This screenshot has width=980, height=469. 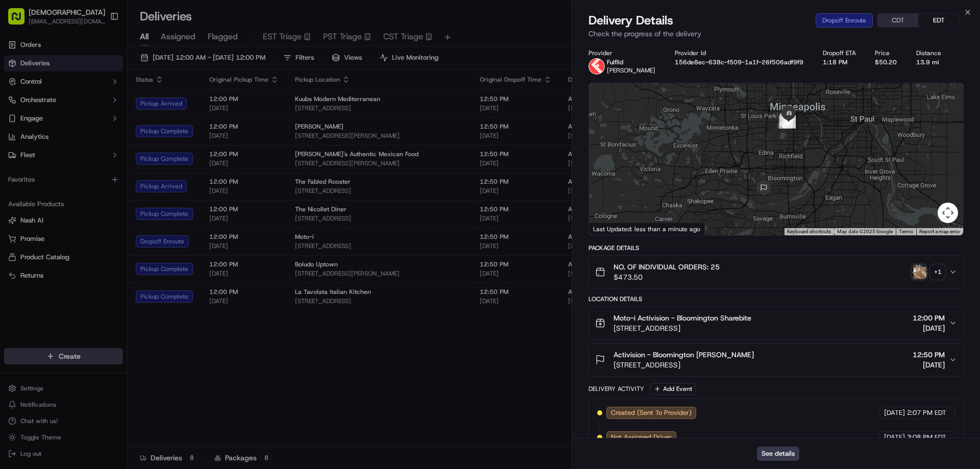 What do you see at coordinates (82, 111) in the screenshot?
I see `div: We're available if you need us!` at bounding box center [82, 111].